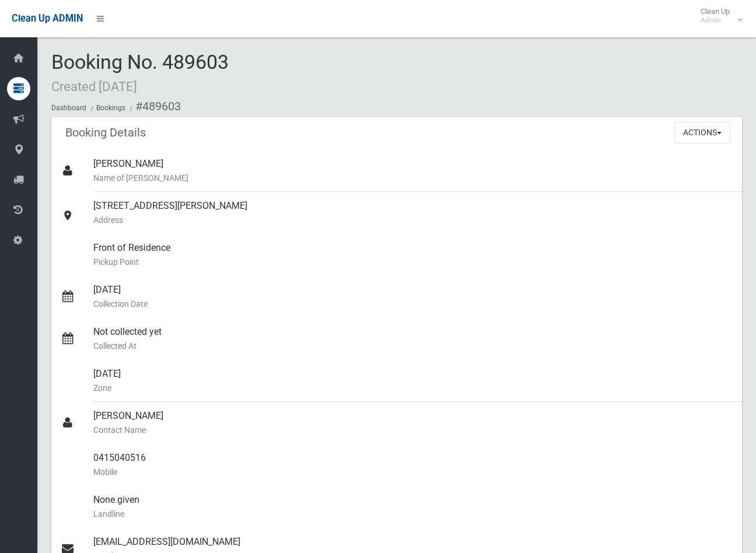 This screenshot has height=553, width=756. Describe the element at coordinates (413, 472) in the screenshot. I see `small: Mobile` at that location.